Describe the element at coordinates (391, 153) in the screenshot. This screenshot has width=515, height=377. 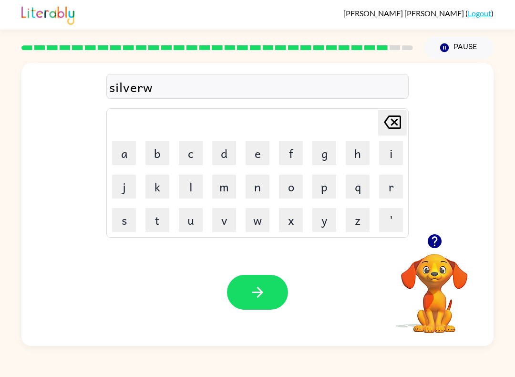
I see `button: i` at that location.